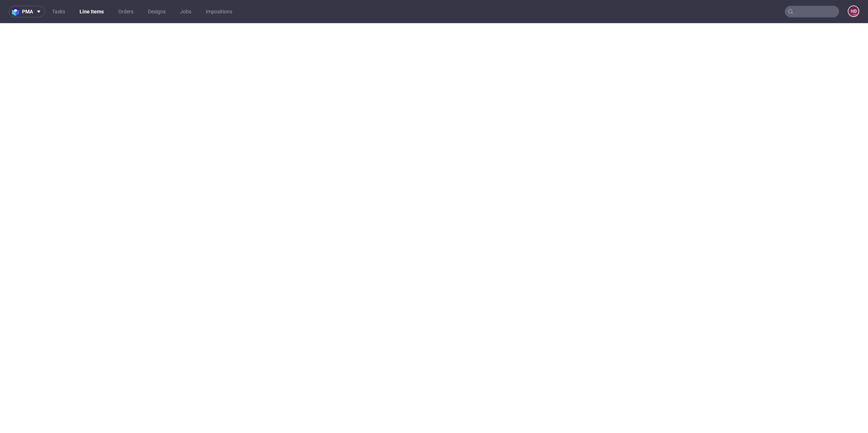 Image resolution: width=868 pixels, height=433 pixels. What do you see at coordinates (58, 11) in the screenshot?
I see `a: Tasks` at bounding box center [58, 11].